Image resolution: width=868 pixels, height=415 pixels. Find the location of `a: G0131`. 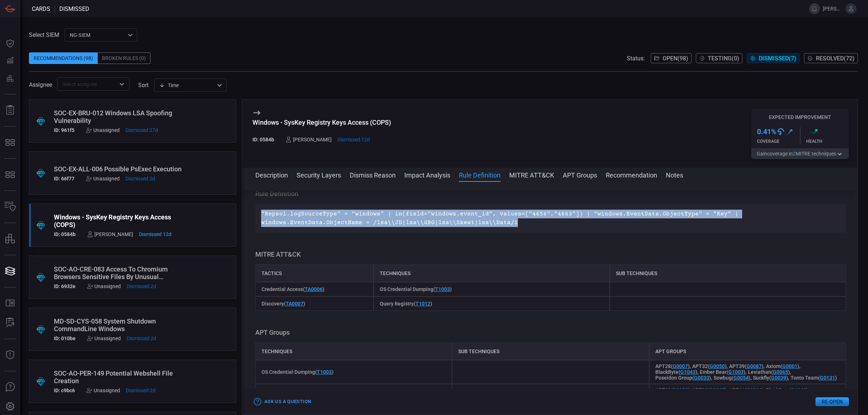

a: G0131 is located at coordinates (828, 378).